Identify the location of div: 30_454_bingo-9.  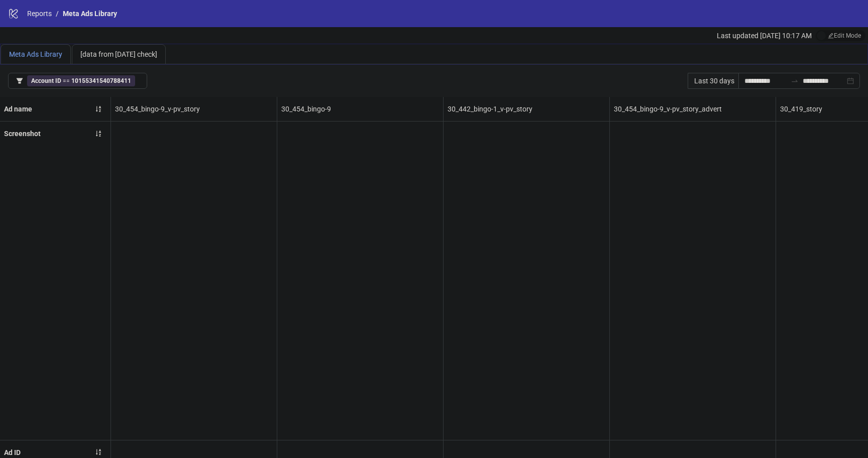
(360, 109).